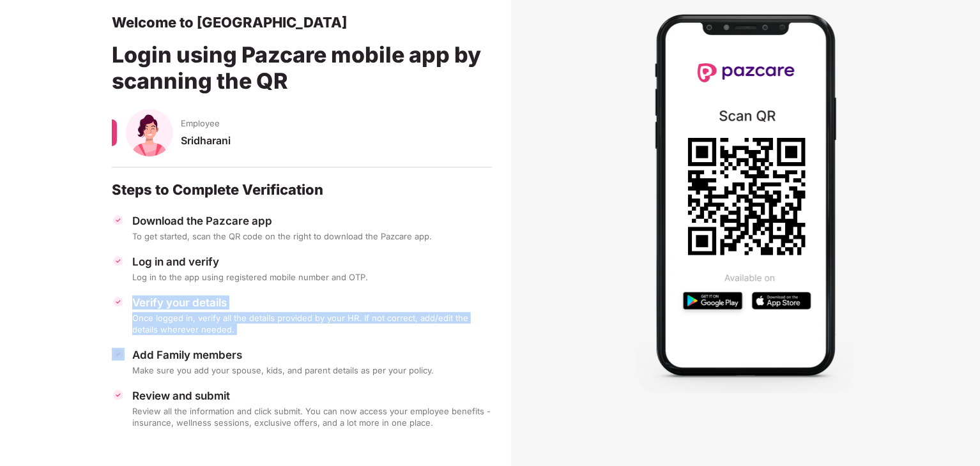  Describe the element at coordinates (312, 262) in the screenshot. I see `div: Log in and verify` at that location.